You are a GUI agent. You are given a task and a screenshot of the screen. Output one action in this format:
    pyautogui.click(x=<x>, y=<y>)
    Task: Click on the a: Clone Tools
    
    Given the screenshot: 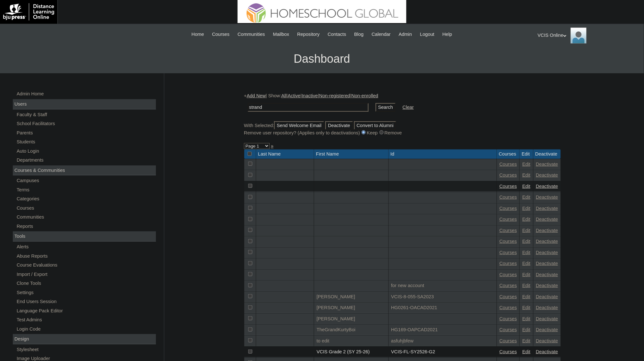 What is the action you would take?
    pyautogui.click(x=85, y=283)
    